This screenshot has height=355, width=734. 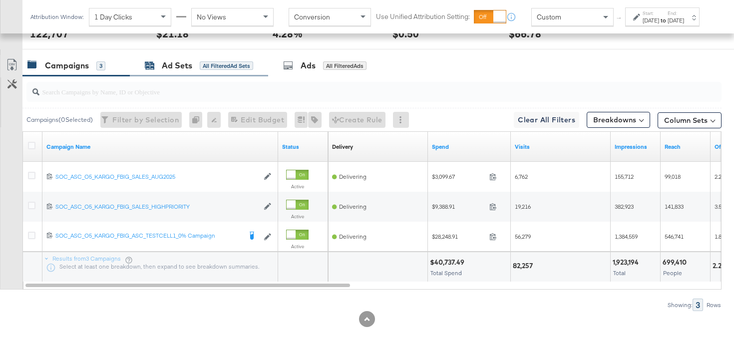 What do you see at coordinates (549, 17) in the screenshot?
I see `span: Custom` at bounding box center [549, 17].